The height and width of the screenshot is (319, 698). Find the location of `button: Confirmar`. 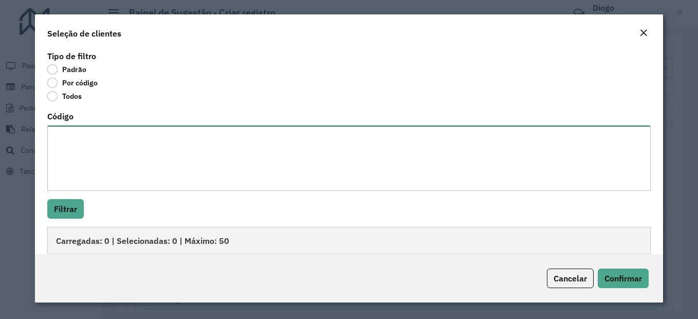

button: Confirmar is located at coordinates (623, 278).